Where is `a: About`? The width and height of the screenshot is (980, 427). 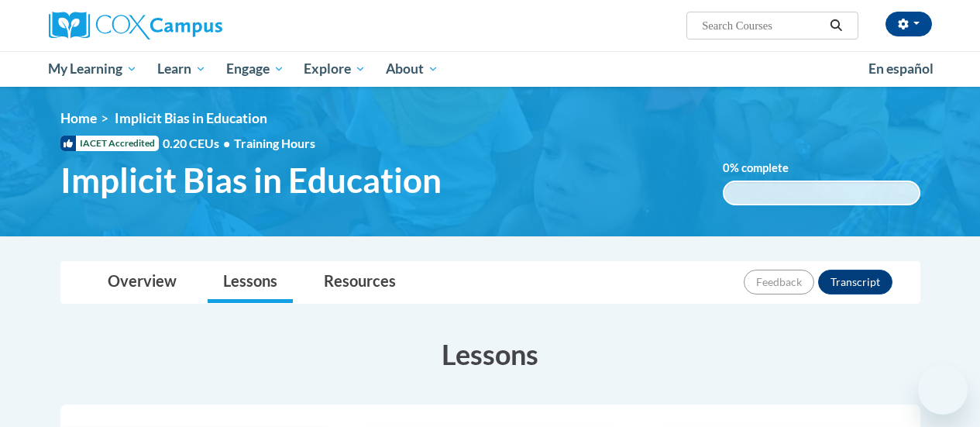 a: About is located at coordinates (413, 69).